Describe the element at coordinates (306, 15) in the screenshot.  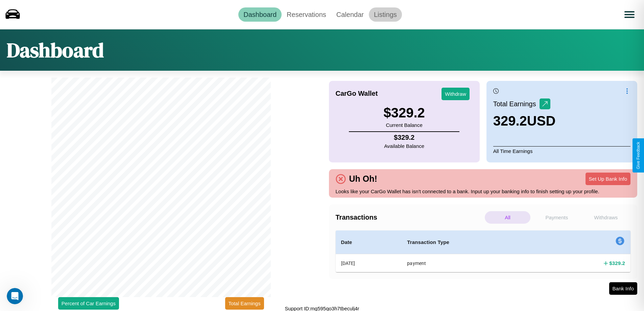
I see `a: Reservations` at that location.